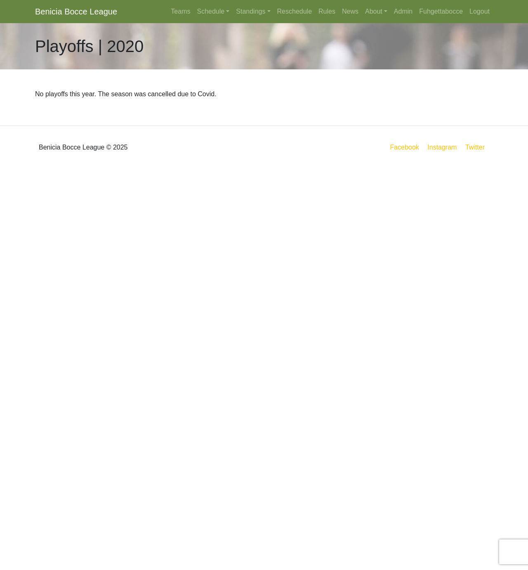 Image resolution: width=528 pixels, height=570 pixels. Describe the element at coordinates (351, 12) in the screenshot. I see `a: News` at that location.